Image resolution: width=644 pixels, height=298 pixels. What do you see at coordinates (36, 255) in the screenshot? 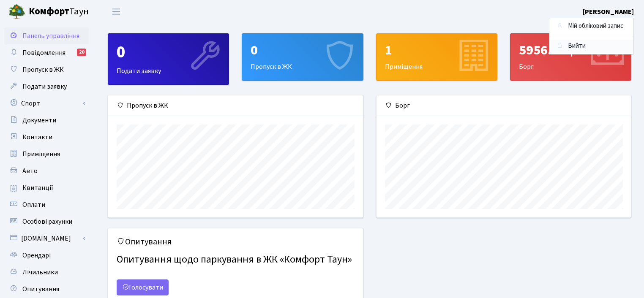
I see `span: Орендарі` at bounding box center [36, 255].